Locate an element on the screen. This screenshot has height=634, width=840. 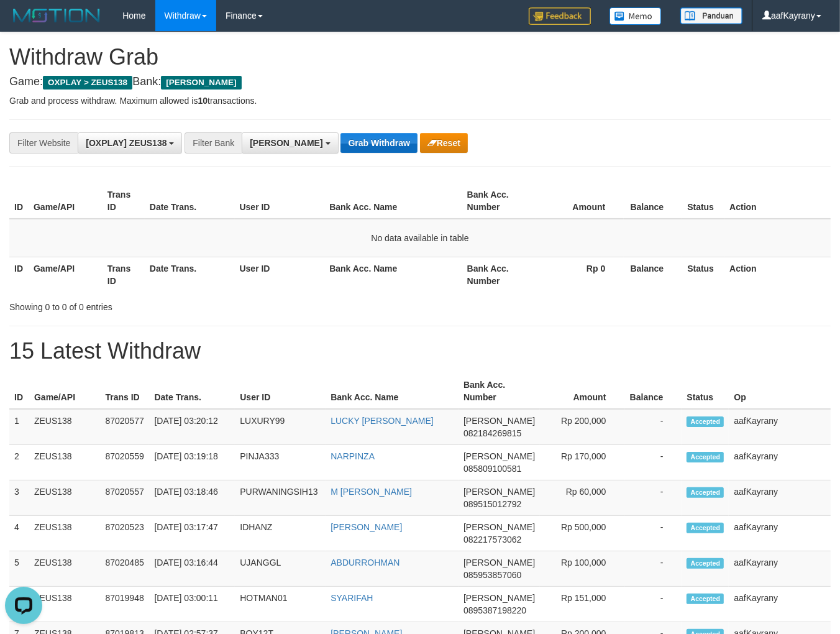
button: Grab Withdraw is located at coordinates (378, 143).